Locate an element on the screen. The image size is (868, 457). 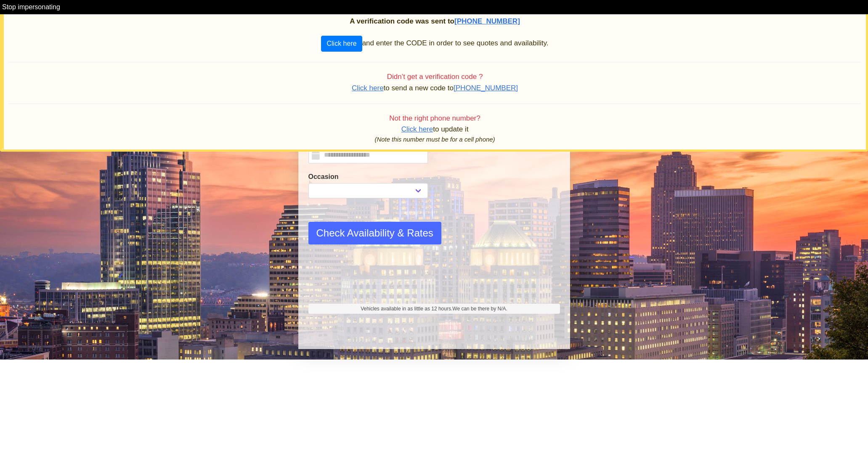
button: Click here is located at coordinates (341, 44).